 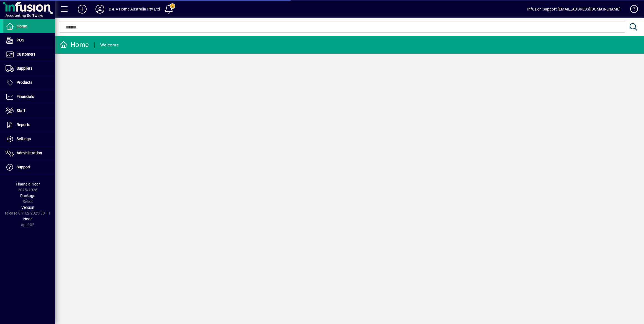 I want to click on span: Staff, so click(x=21, y=111).